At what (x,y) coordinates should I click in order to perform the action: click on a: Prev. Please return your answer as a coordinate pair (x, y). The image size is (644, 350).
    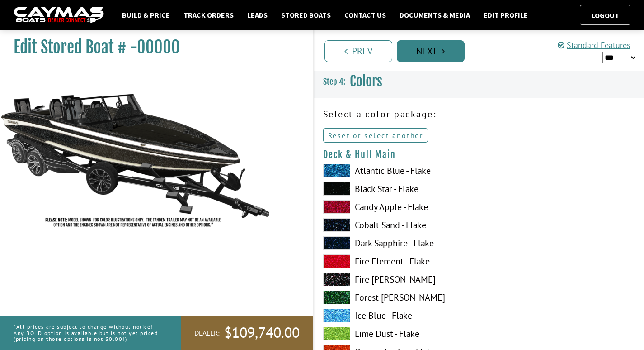
    Looking at the image, I should click on (358, 51).